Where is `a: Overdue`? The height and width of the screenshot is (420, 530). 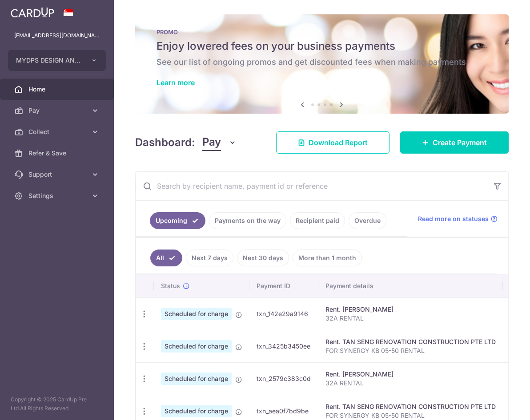 a: Overdue is located at coordinates (367, 221).